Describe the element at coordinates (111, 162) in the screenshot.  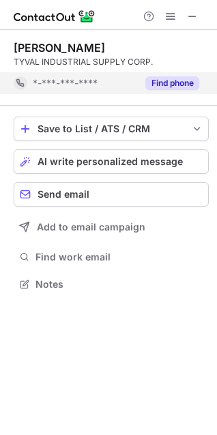
I see `button: AI write personalized message` at that location.